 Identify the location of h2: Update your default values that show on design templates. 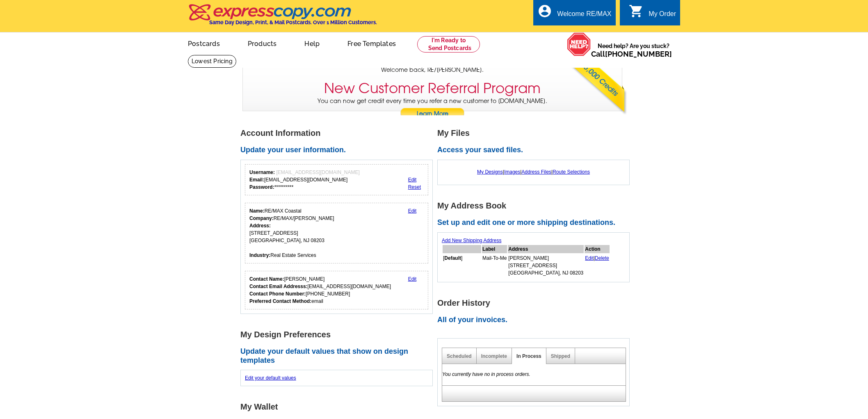
(338, 355).